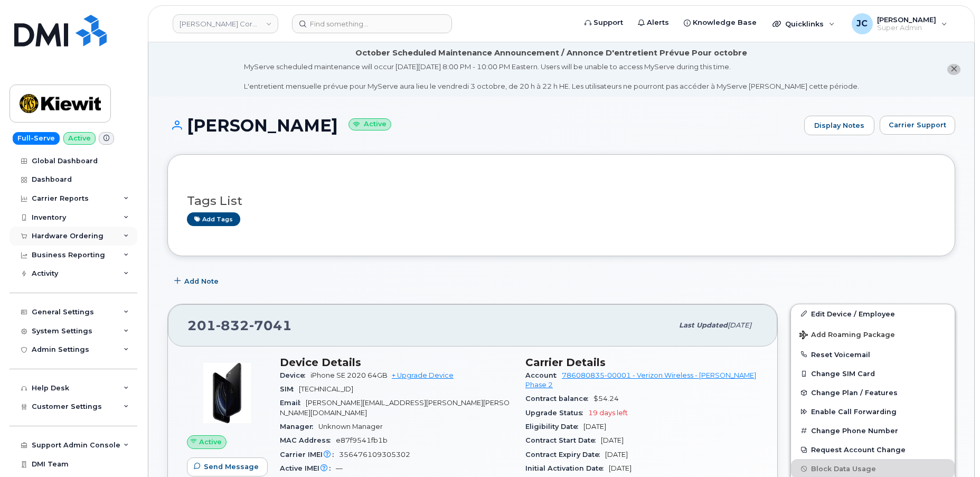  Describe the element at coordinates (270, 326) in the screenshot. I see `span: 7041` at that location.